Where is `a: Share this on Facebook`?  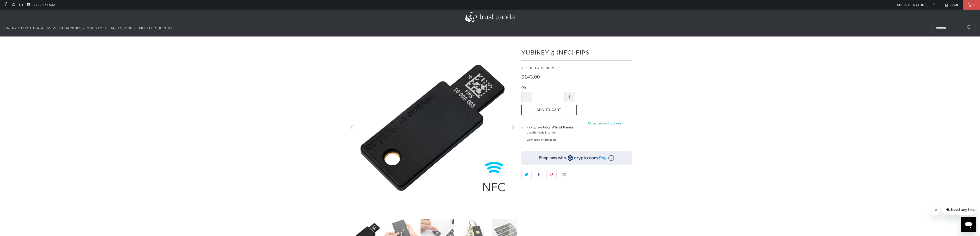 a: Share this on Facebook is located at coordinates (538, 175).